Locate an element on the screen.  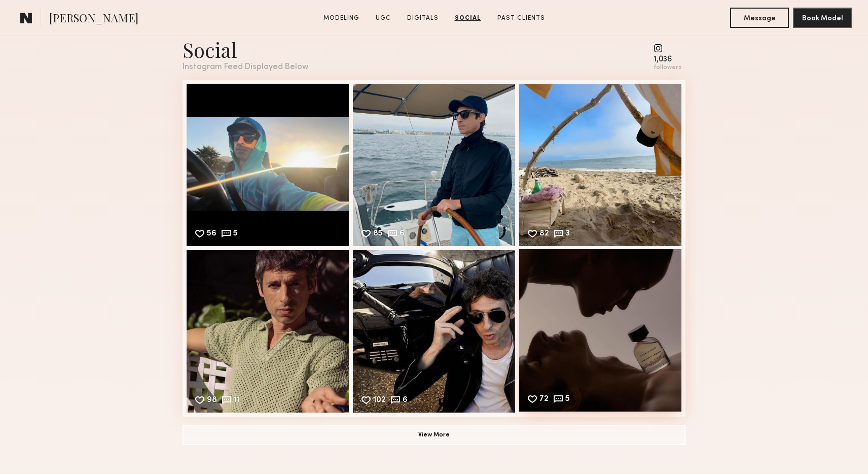
div: Social is located at coordinates (245, 49).